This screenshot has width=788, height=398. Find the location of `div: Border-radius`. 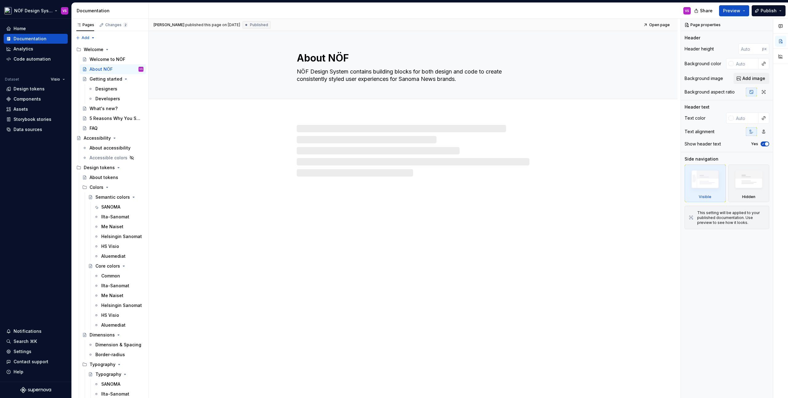

div: Border-radius is located at coordinates (110, 355).